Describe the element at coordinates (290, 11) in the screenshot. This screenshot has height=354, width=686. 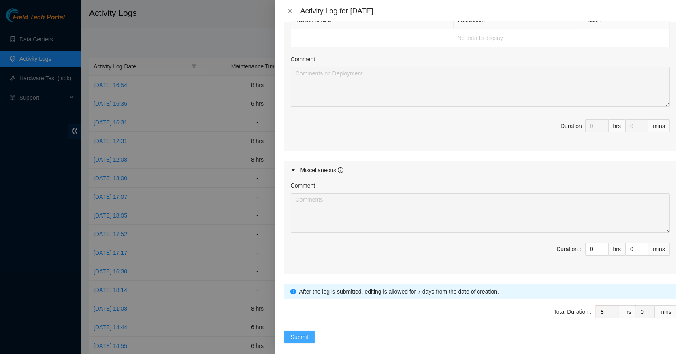
I see `button: Close` at that location.